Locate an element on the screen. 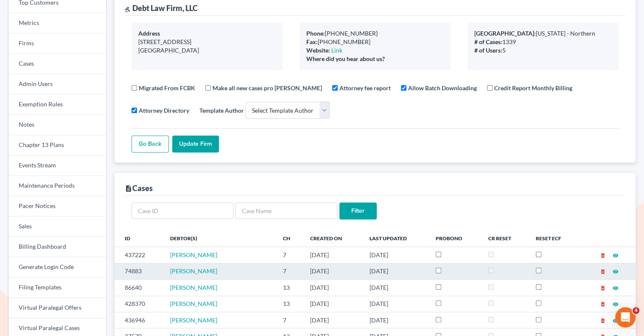 This screenshot has width=644, height=336. label: Template Author is located at coordinates (221, 110).